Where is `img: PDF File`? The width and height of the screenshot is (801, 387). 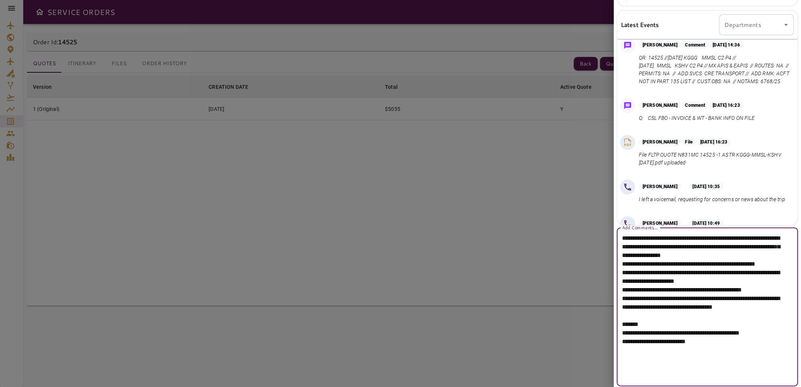 img: PDF File is located at coordinates (628, 142).